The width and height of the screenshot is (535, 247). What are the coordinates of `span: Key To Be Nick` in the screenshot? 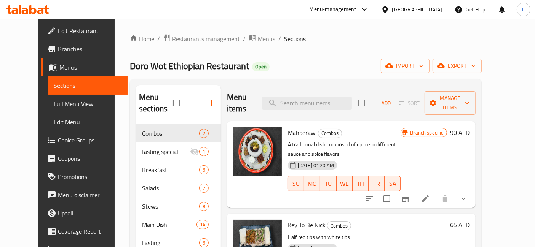 It's located at (306, 225).